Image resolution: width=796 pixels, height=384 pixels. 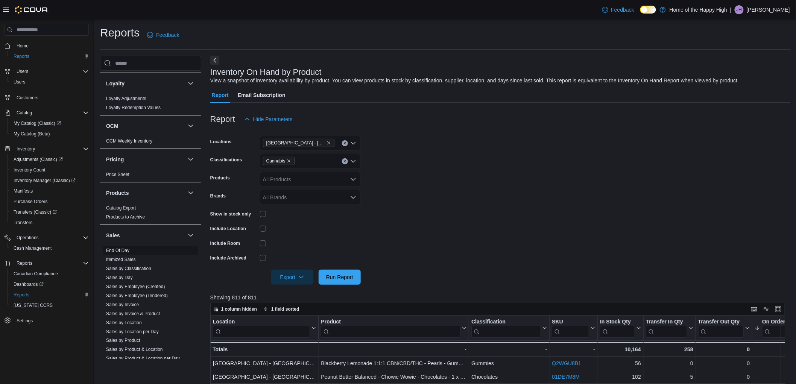 What do you see at coordinates (739, 10) in the screenshot?
I see `span: JH` at bounding box center [739, 10].